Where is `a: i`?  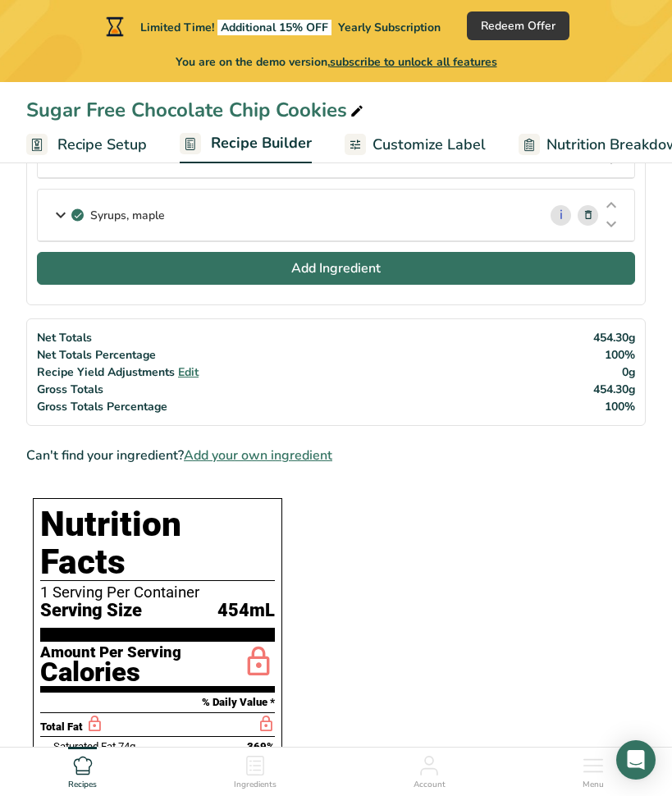 a: i is located at coordinates (560, 215).